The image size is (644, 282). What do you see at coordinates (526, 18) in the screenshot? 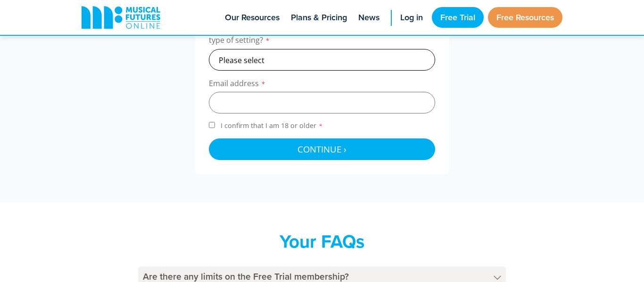
I see `a: Free Resources` at bounding box center [526, 18].